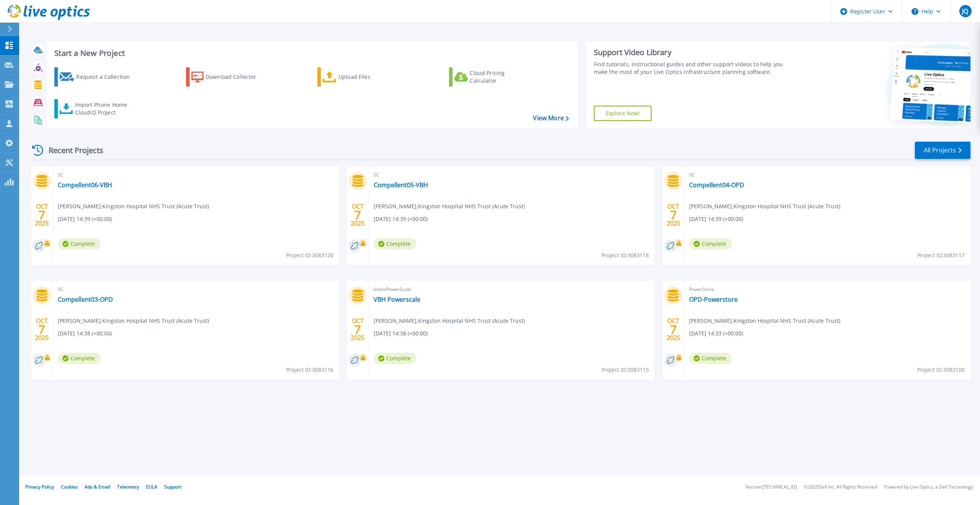  Describe the element at coordinates (492, 77) in the screenshot. I see `a: Cloud Pricing Calculator` at that location.